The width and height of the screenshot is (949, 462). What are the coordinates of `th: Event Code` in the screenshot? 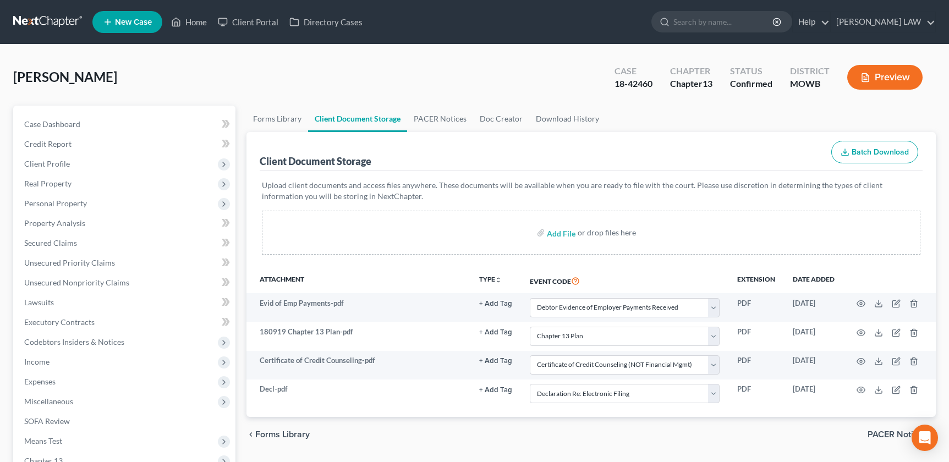 It's located at (624, 281).